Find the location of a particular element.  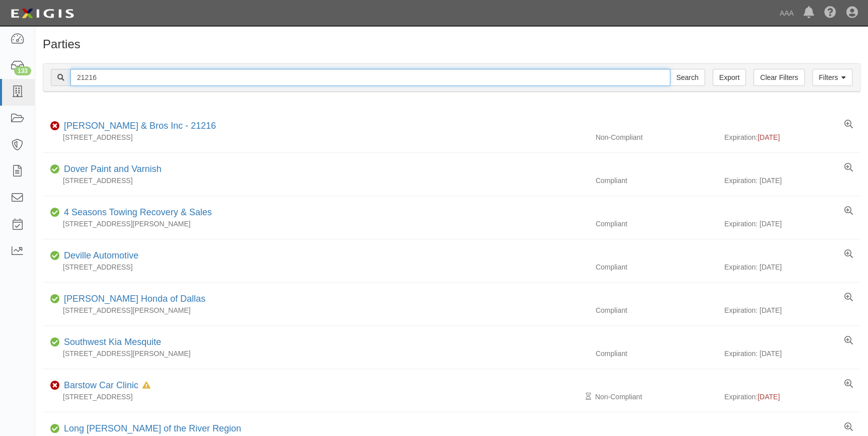

div: Southwest Kia Mesquite is located at coordinates (110, 342).